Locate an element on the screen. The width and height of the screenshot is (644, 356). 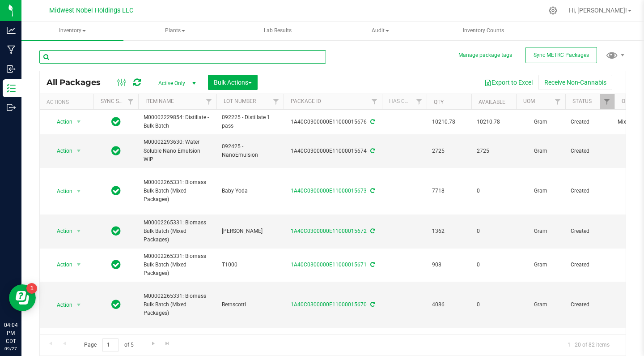
span: Baby Yoda is located at coordinates (250, 190).